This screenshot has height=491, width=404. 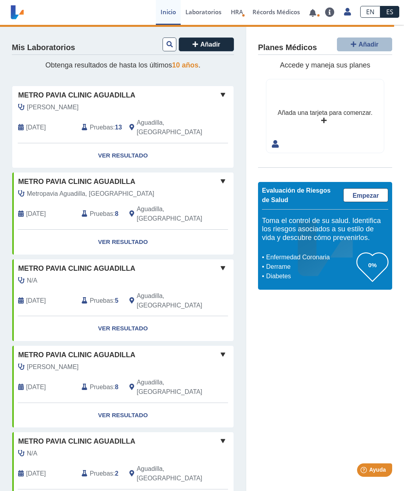 What do you see at coordinates (366, 195) in the screenshot?
I see `a: Empezar` at bounding box center [366, 195].